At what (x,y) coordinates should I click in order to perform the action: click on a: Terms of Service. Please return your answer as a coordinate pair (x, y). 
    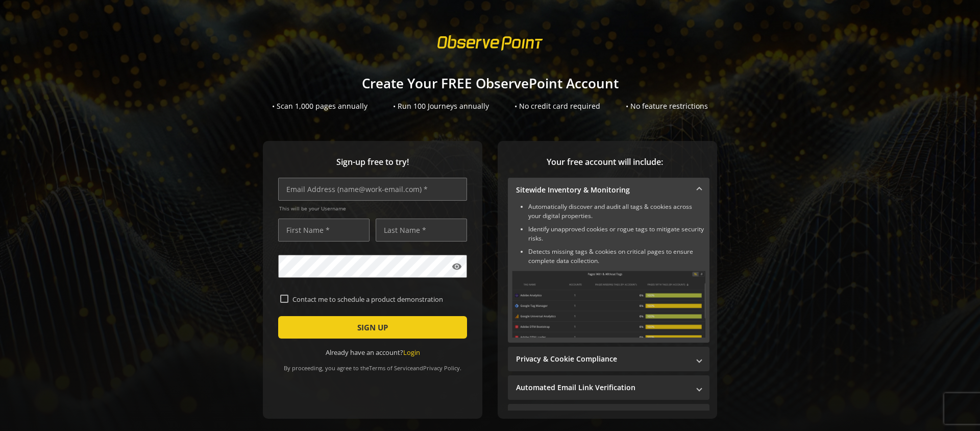
    Looking at the image, I should click on (391, 368).